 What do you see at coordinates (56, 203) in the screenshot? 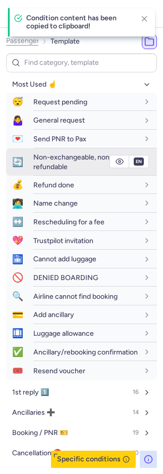
I see `span: Name change` at bounding box center [56, 203].